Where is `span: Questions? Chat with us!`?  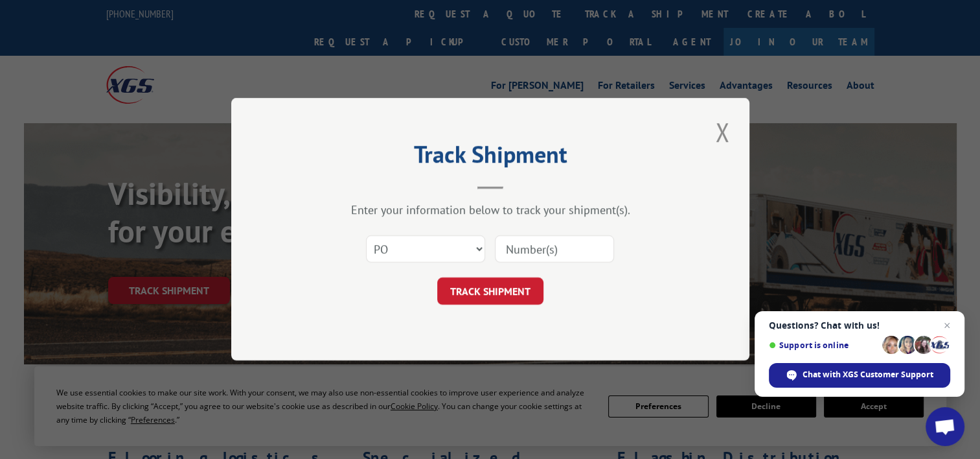
span: Questions? Chat with us! is located at coordinates (860, 325).